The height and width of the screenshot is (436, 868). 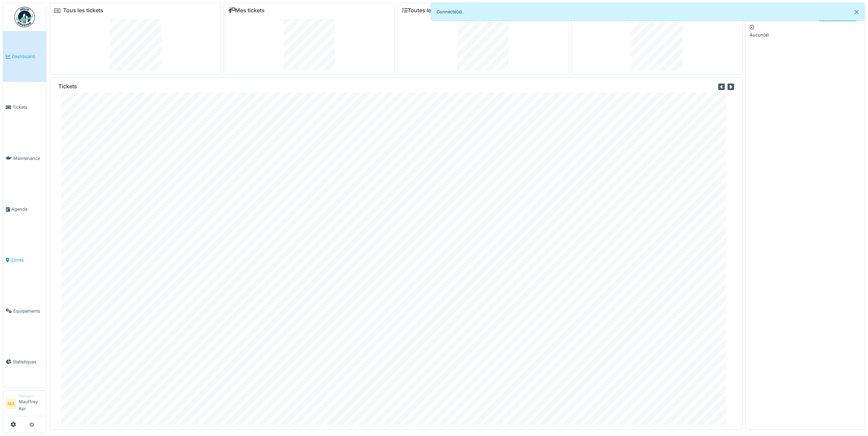 What do you see at coordinates (25, 56) in the screenshot?
I see `a: Dashboard` at bounding box center [25, 56].